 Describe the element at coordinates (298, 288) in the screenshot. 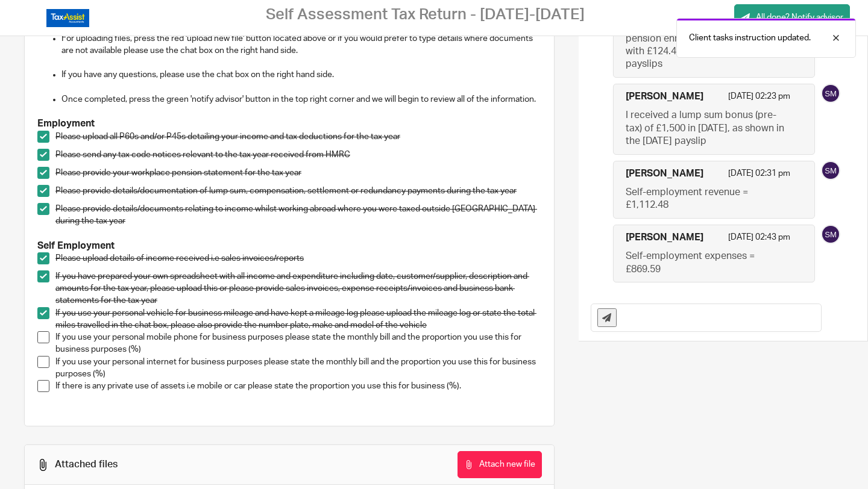

I see `p: If you have prepared your own spreadsheet with all income and expenditure including date, custome...` at that location.